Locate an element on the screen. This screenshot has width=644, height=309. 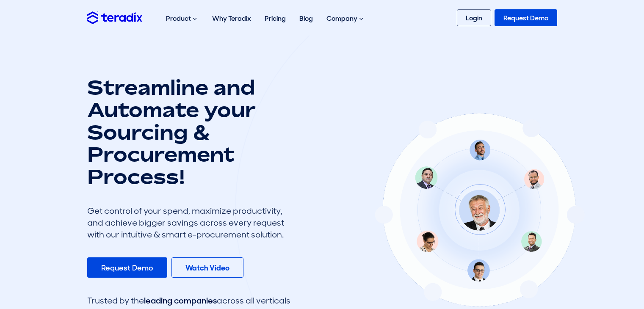
a: Blog is located at coordinates (306, 18).